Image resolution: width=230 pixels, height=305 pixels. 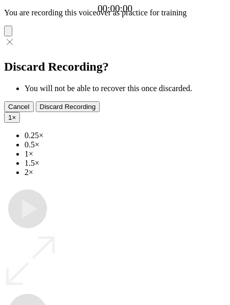 What do you see at coordinates (125, 89) in the screenshot?
I see `li: You will not be able to recover this once discarded.` at bounding box center [125, 89].